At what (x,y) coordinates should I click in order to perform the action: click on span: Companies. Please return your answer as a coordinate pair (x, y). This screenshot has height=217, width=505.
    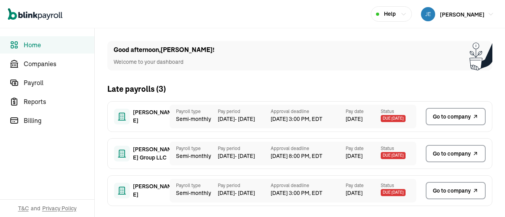
    Looking at the image, I should click on (59, 64).